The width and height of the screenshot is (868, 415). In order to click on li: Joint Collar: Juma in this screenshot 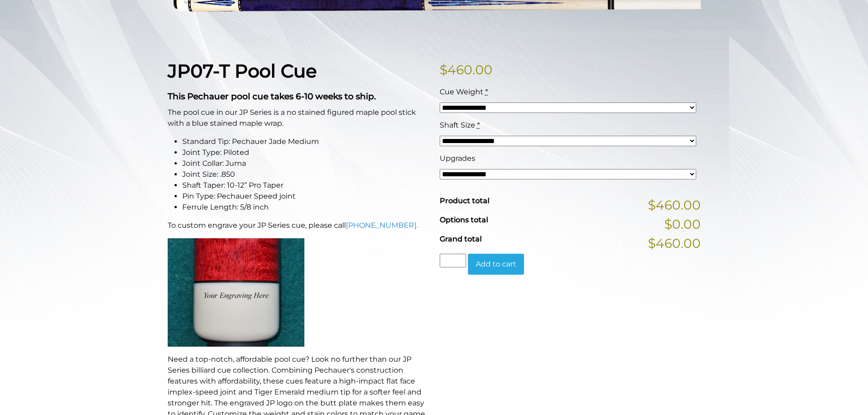, I will do `click(305, 164)`.